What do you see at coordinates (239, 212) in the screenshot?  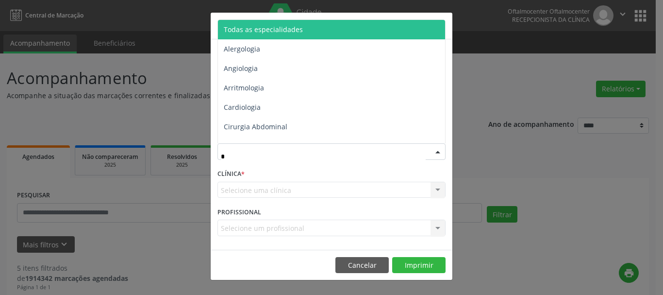 I see `label: PROFISSIONAL` at bounding box center [239, 212].